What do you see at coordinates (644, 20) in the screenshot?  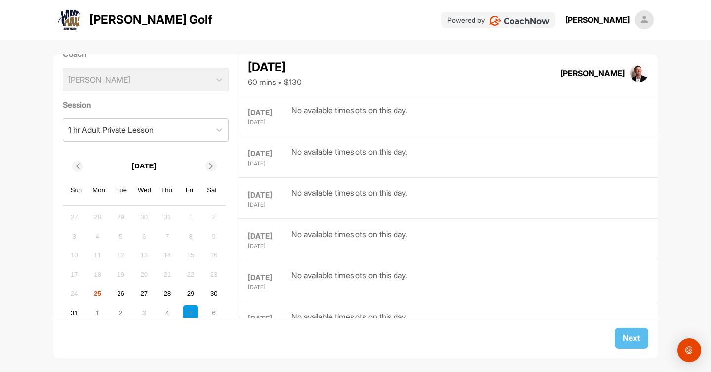 I see `img: square_default-ef6cabf814de5a2bf16c804365e32c732080f9872bdf737d349900a9daf73cf9.png` at bounding box center [644, 20].